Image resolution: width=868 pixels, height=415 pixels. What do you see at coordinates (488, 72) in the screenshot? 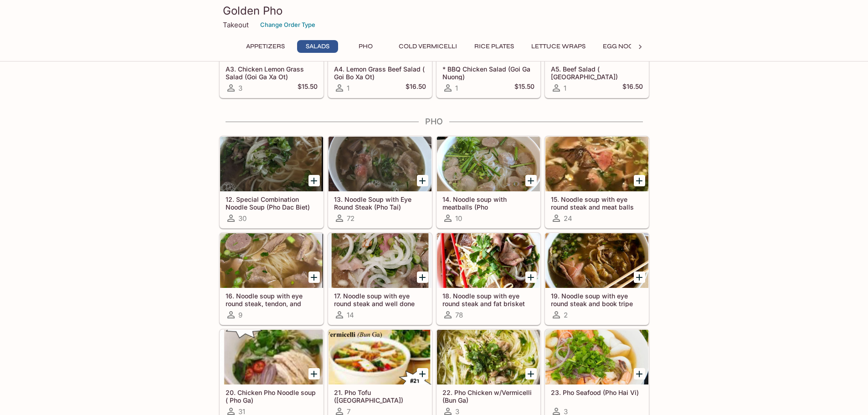
I see `h5: * BBQ Chicken Salad (Goi Ga Nuong)` at bounding box center [488, 72].